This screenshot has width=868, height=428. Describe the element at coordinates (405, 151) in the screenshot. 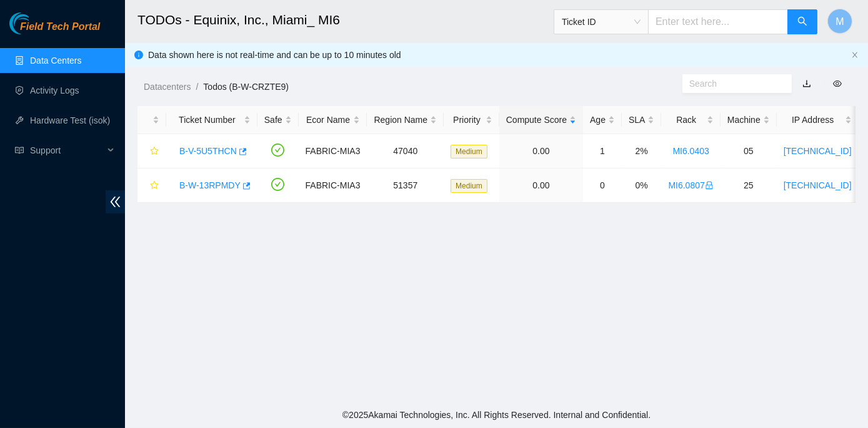

I see `td: 47040` at that location.